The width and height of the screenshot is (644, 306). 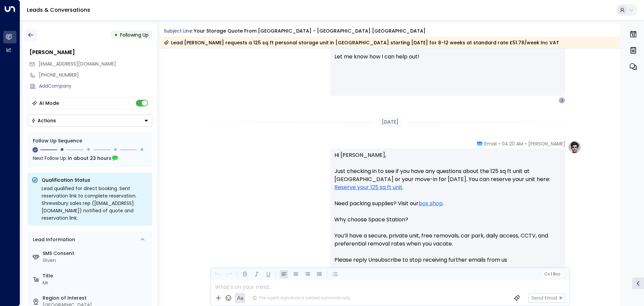 I want to click on button: Undo, so click(x=217, y=274).